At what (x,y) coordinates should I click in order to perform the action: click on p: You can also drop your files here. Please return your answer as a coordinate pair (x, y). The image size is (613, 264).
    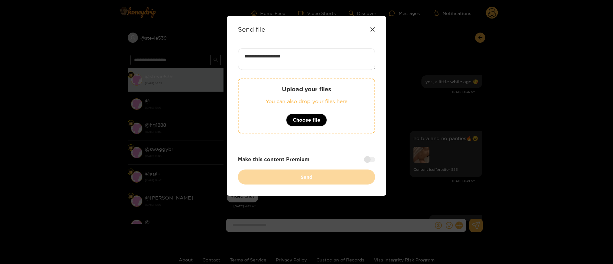
    Looking at the image, I should click on (306, 101).